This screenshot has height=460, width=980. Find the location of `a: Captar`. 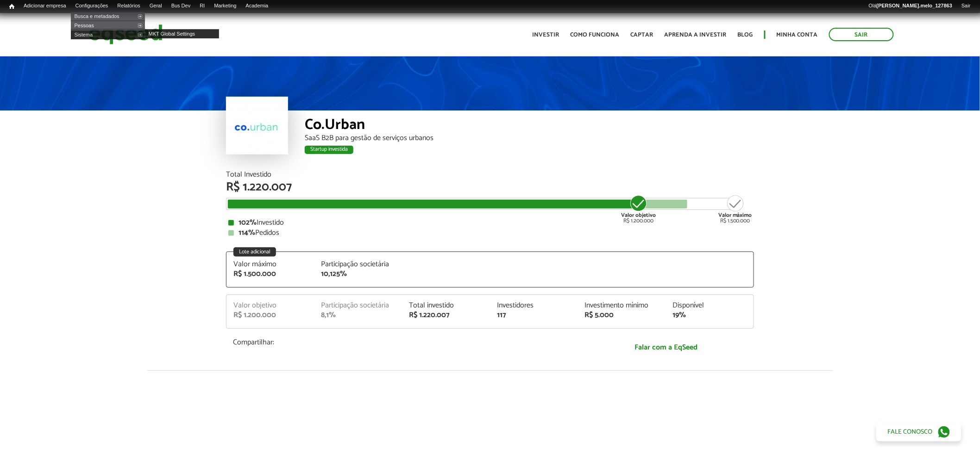

a: Captar is located at coordinates (642, 34).